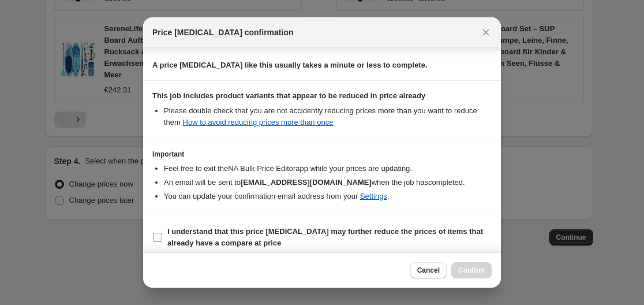 The width and height of the screenshot is (644, 305). What do you see at coordinates (328, 116) in the screenshot?
I see `li: Please double check that you are not accidently reducing prices more than you want to reduce them` at bounding box center [328, 116].